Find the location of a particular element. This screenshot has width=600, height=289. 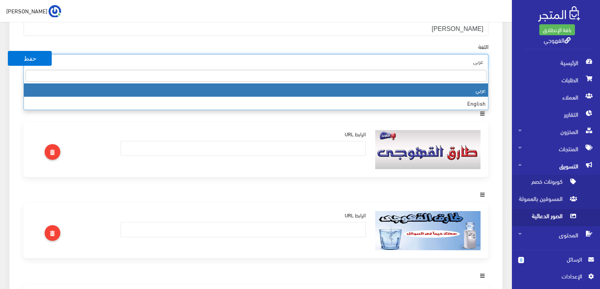

a: الرئيسية is located at coordinates (556, 63).